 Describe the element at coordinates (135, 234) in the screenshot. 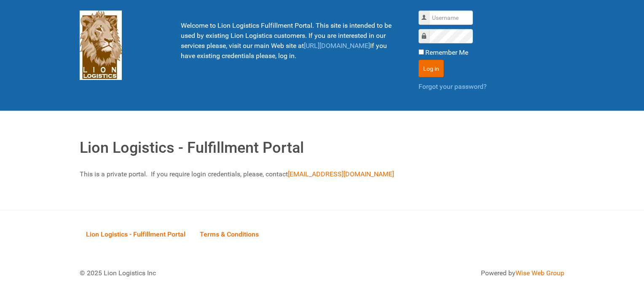

I see `a: Lion Logistics - Fulfillment Portal` at that location.